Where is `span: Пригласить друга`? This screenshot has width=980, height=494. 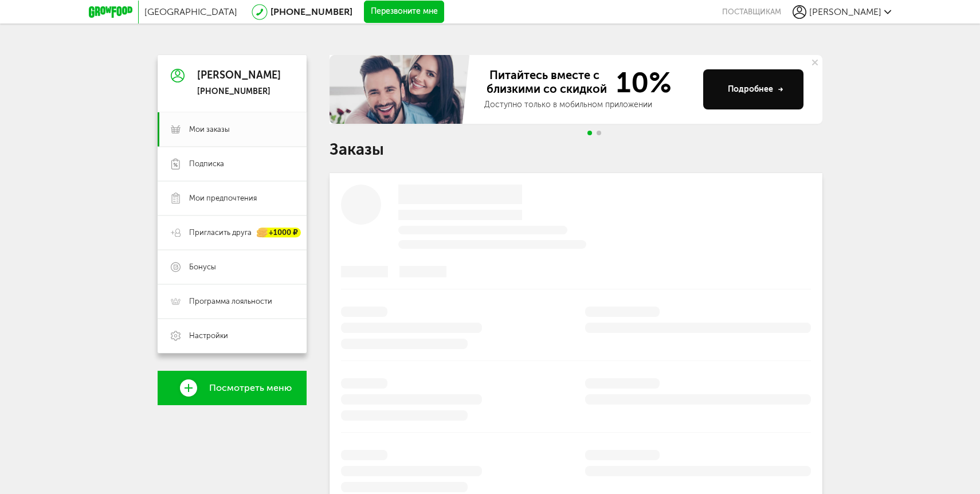
span: Пригласить друга is located at coordinates (220, 233).